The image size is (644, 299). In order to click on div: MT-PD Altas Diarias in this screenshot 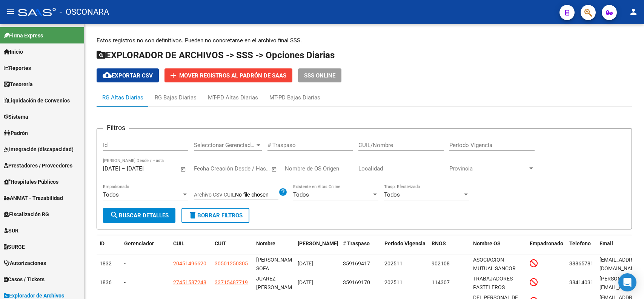, I will do `click(233, 98)`.